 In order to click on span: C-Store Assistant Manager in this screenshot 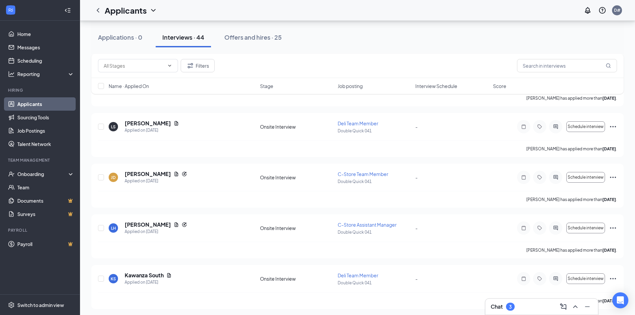, I will do `click(367, 225)`.